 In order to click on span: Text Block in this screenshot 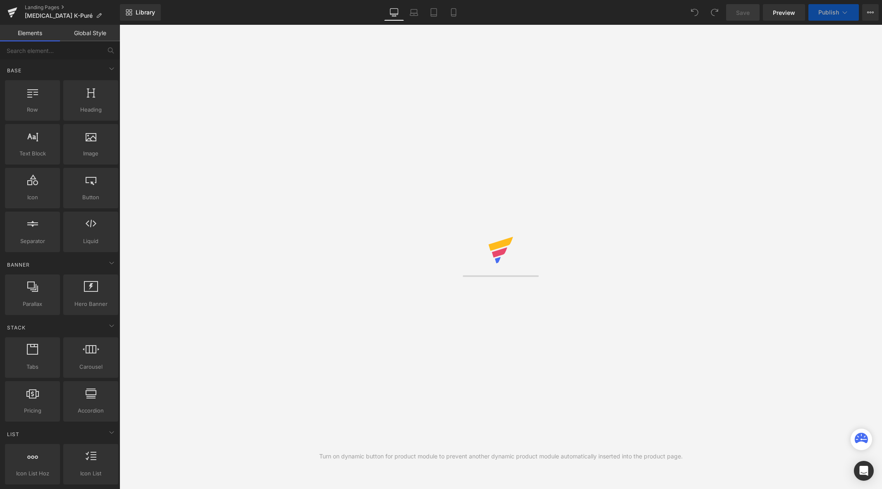, I will do `click(32, 153)`.